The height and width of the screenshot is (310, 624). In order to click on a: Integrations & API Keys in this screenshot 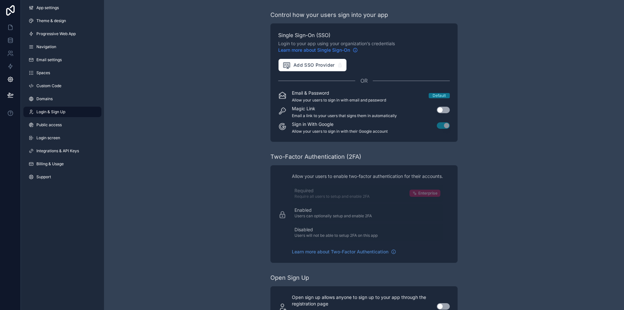, I will do `click(62, 151)`.